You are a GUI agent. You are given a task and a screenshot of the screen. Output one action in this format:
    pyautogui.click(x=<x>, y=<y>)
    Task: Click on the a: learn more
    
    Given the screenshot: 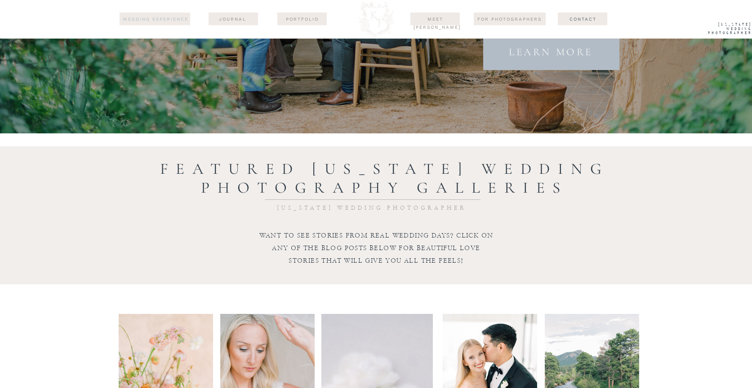 What is the action you would take?
    pyautogui.click(x=551, y=56)
    